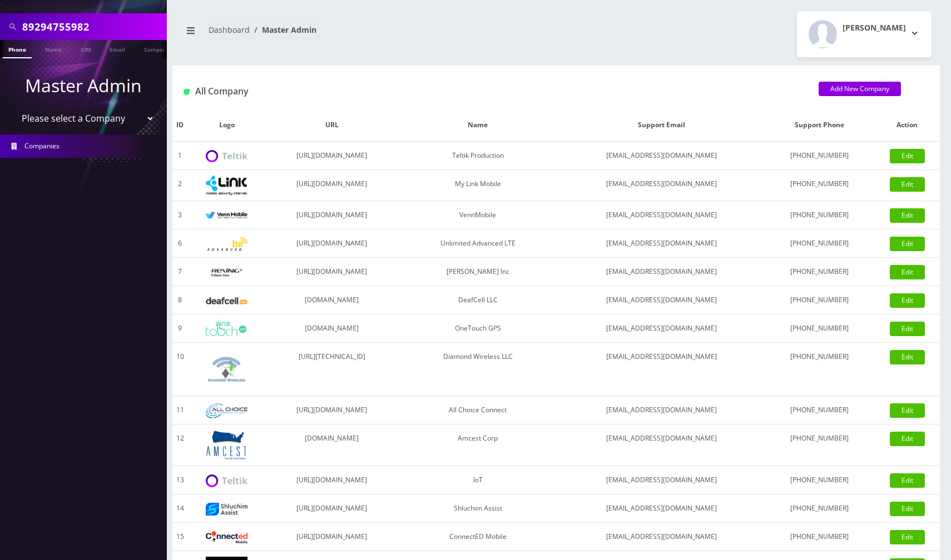 Image resolution: width=951 pixels, height=560 pixels. What do you see at coordinates (180, 537) in the screenshot?
I see `td: 15` at bounding box center [180, 537].